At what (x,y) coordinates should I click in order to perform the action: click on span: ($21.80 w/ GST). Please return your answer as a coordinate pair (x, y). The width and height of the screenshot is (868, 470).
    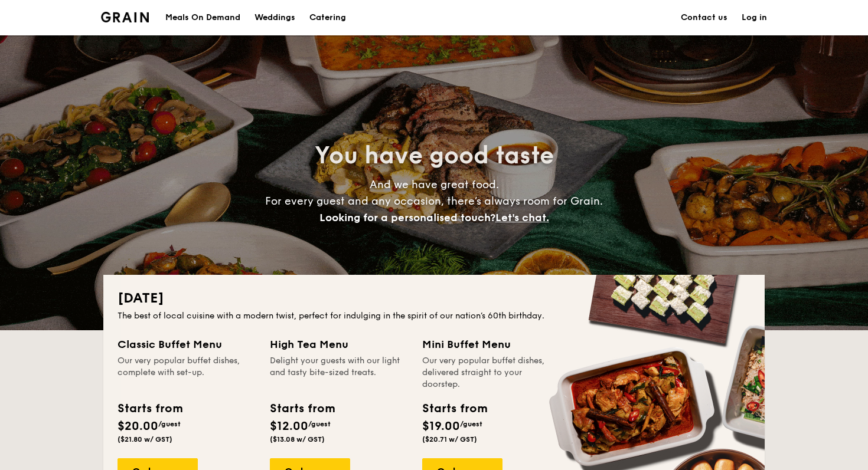
    Looking at the image, I should click on (145, 440).